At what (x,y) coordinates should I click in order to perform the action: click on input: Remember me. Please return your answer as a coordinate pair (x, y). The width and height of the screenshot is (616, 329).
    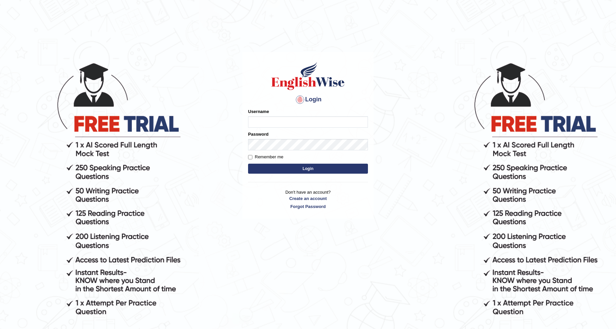
    Looking at the image, I should click on (250, 157).